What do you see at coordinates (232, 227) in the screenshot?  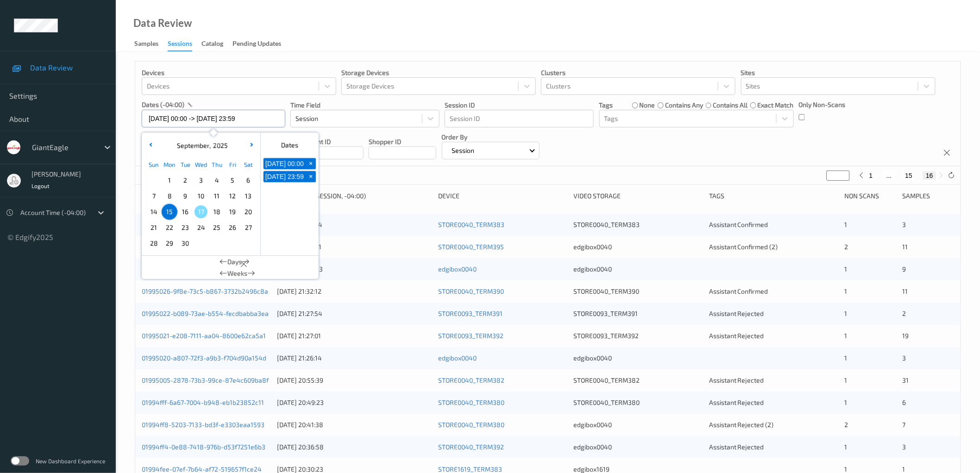 I see `span: 26` at bounding box center [232, 227].